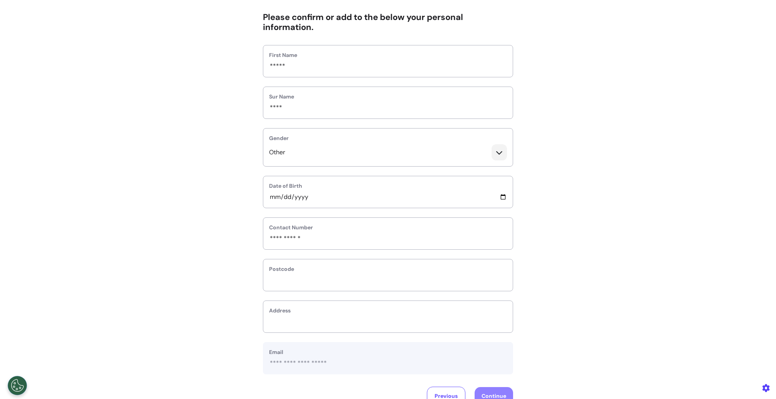  I want to click on label: Postcode, so click(388, 269).